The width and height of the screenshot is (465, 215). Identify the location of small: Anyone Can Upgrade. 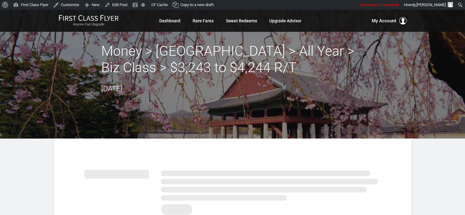
(89, 24).